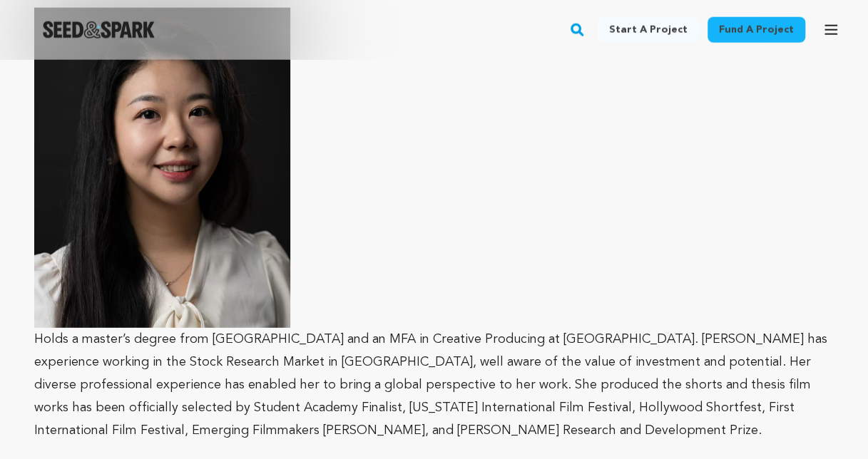 The image size is (868, 459). Describe the element at coordinates (648, 30) in the screenshot. I see `a: Start a project` at that location.